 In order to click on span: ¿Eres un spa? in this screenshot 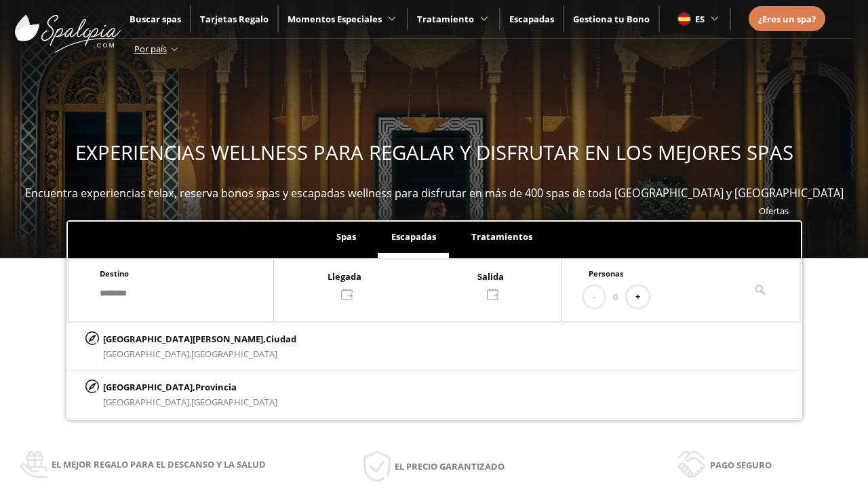, I will do `click(786, 19)`.